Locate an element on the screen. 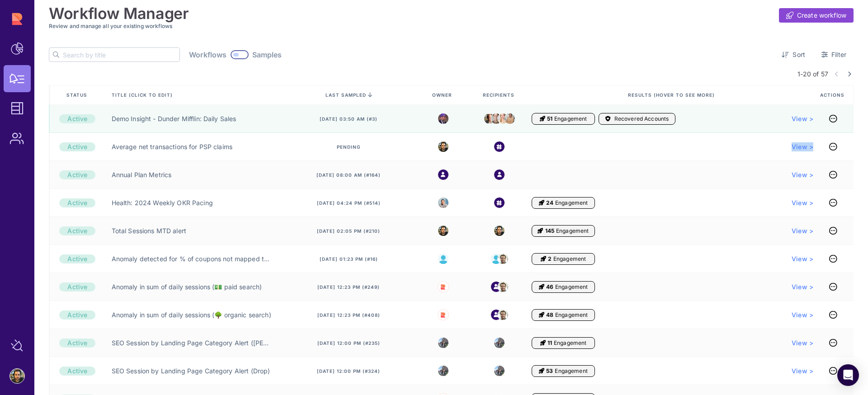 The width and height of the screenshot is (868, 395). h1: Workflow Manager is located at coordinates (119, 14).